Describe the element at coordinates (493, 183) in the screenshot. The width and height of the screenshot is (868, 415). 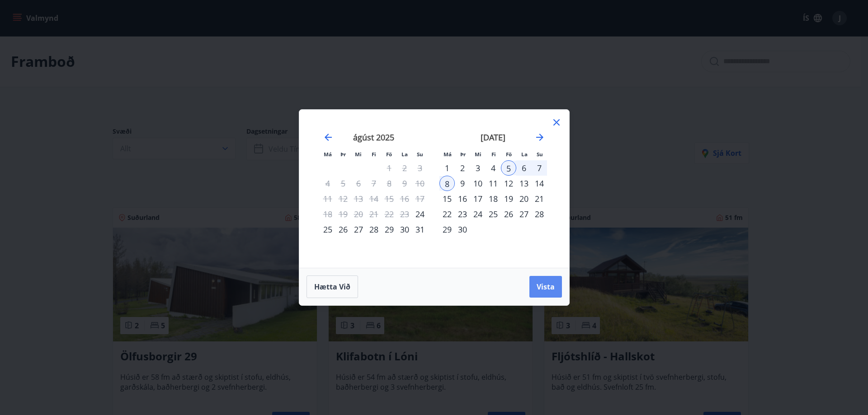
I see `td: Choose fimmtudagur, 11. september 2025 as your check-in date. It’s available.` at that location.